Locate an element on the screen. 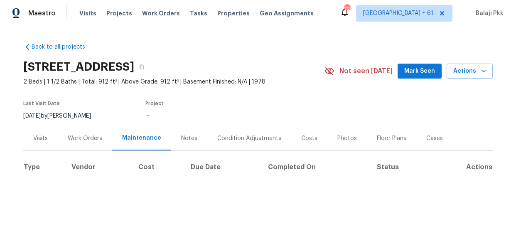  span: Actions is located at coordinates (469, 71).